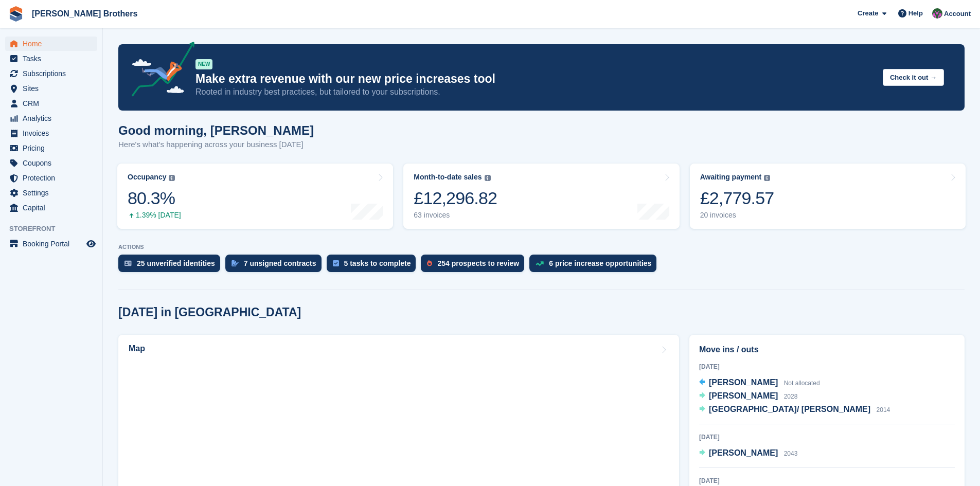  I want to click on span: 2028, so click(791, 396).